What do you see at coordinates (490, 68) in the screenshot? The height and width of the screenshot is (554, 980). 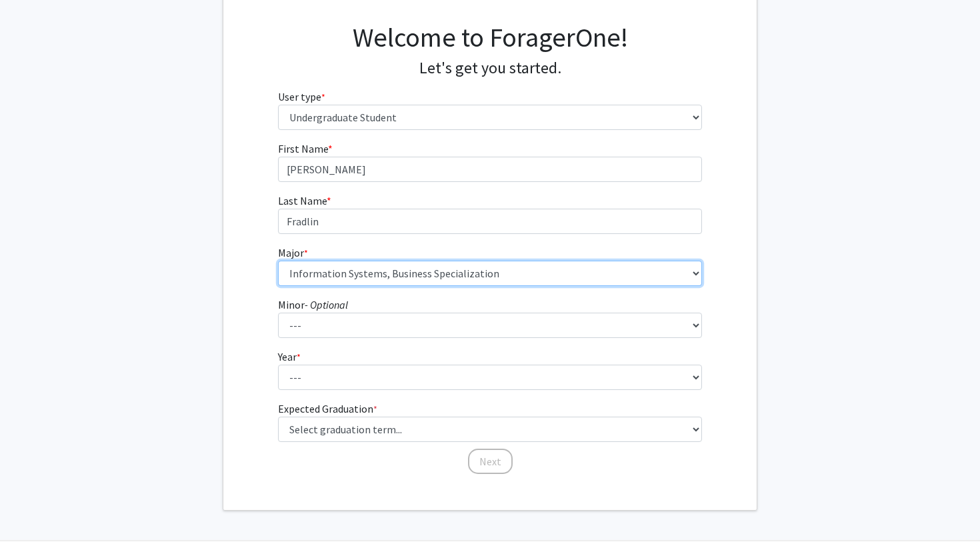 I see `h4: Let's get you started.` at bounding box center [490, 68].